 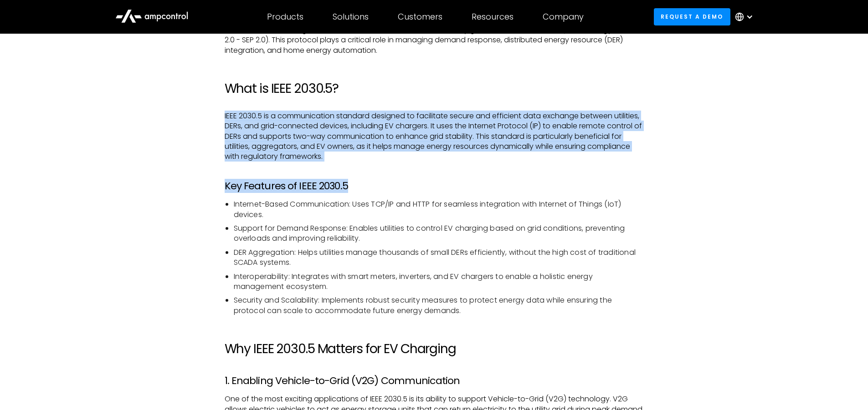 What do you see at coordinates (439, 233) in the screenshot?
I see `li: Support for Demand Response: Enables utilities to control EV charging based on grid conditions, p...` at bounding box center [439, 233].